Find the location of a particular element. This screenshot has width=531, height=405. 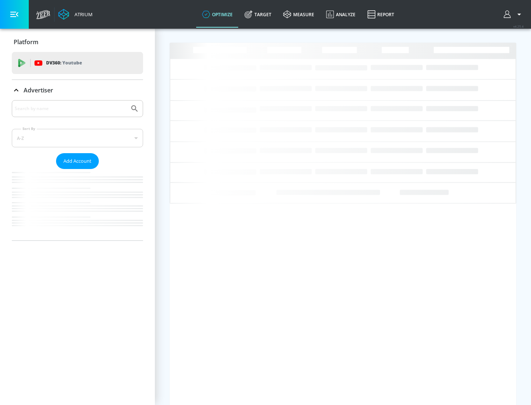

span: Add Account is located at coordinates (77, 161).